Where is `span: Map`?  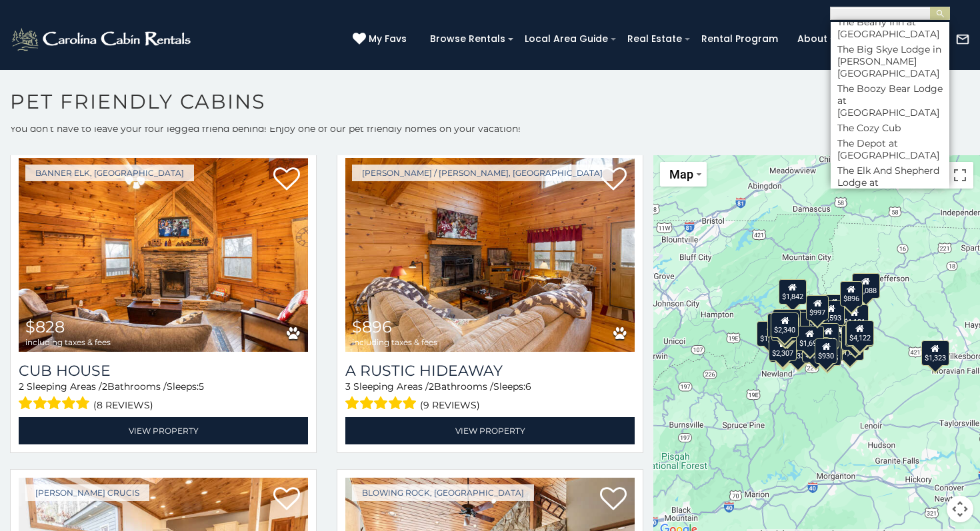 span: Map is located at coordinates (682, 174).